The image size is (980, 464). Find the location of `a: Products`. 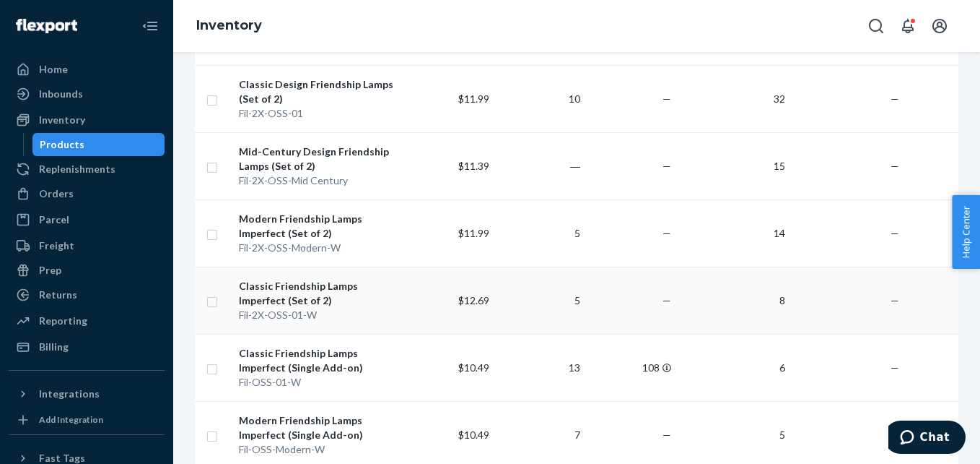

a: Products is located at coordinates (99, 144).